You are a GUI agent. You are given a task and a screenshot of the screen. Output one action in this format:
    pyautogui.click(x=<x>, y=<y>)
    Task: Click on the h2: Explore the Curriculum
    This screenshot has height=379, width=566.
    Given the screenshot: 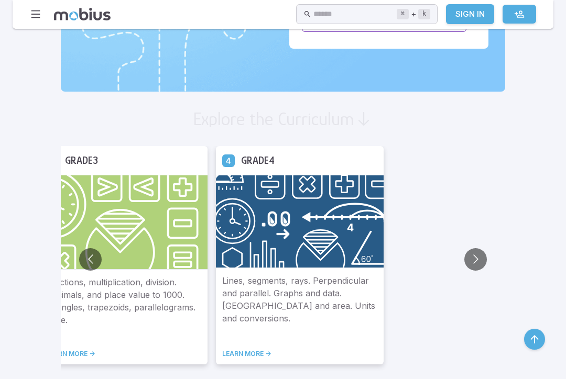 What is the action you would take?
    pyautogui.click(x=274, y=119)
    